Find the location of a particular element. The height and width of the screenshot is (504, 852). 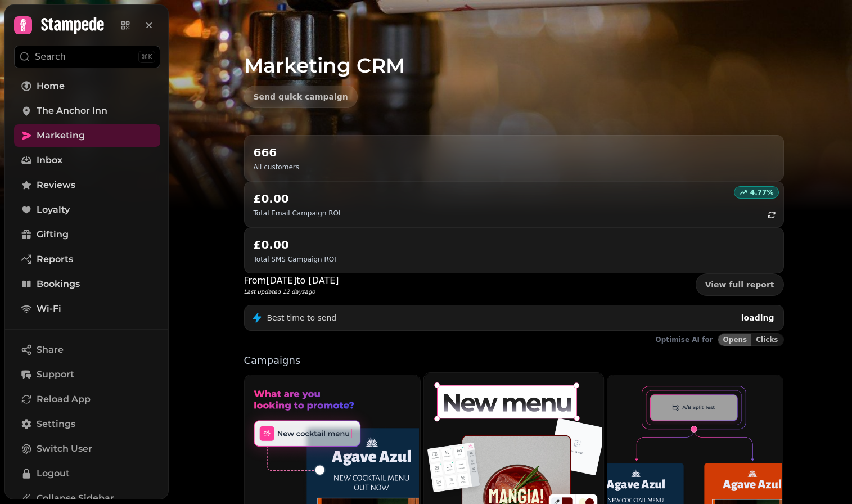

button: Logout is located at coordinates (88, 473).